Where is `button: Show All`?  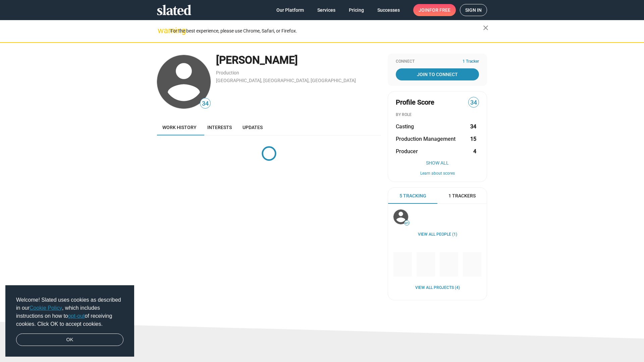
button: Show All is located at coordinates (437, 163).